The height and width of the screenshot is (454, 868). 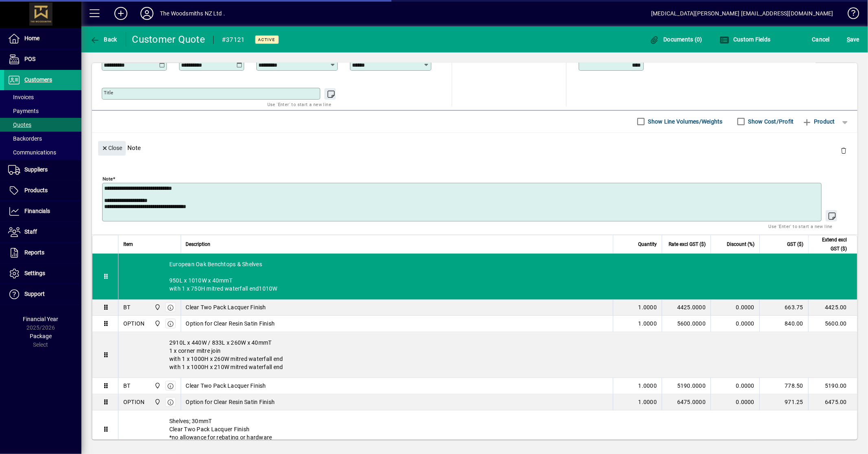 What do you see at coordinates (20, 125) in the screenshot?
I see `span: Quotes` at bounding box center [20, 125].